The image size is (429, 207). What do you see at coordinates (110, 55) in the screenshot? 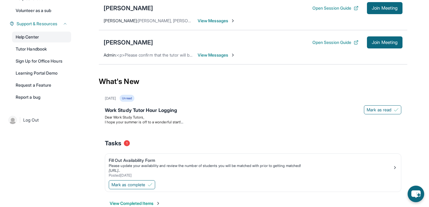
I see `span: Admin :` at bounding box center [110, 55].